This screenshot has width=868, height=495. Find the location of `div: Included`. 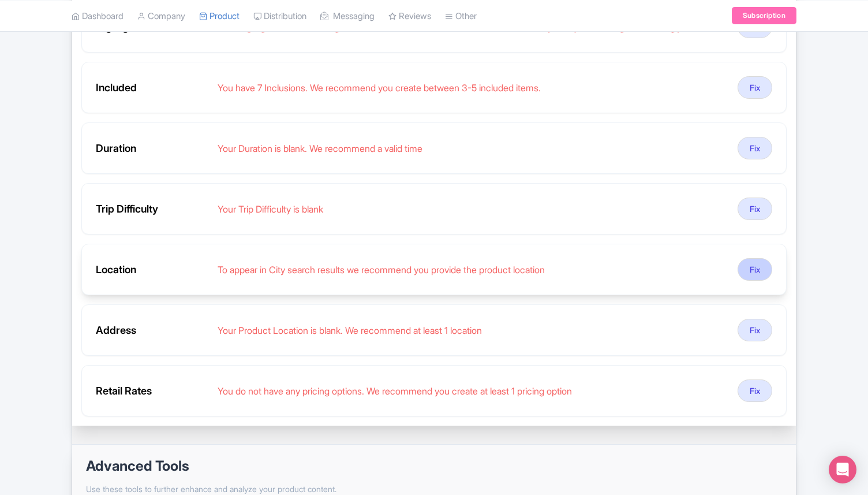

div: Included is located at coordinates (152, 87).